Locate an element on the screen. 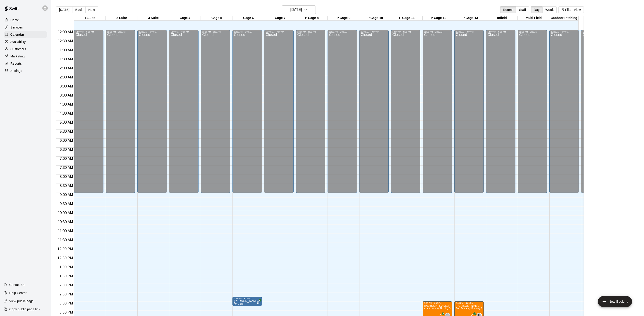 The width and height of the screenshot is (644, 316). span: All customers have paid is located at coordinates (258, 303).